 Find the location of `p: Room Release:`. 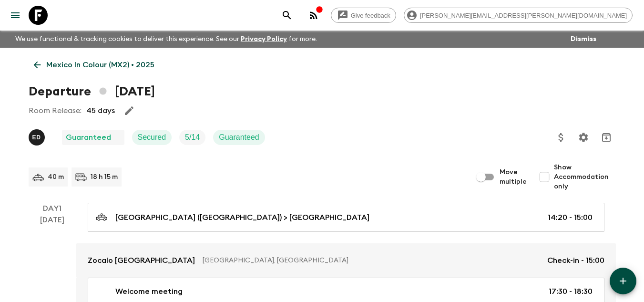

p: Room Release: is located at coordinates (55, 111).